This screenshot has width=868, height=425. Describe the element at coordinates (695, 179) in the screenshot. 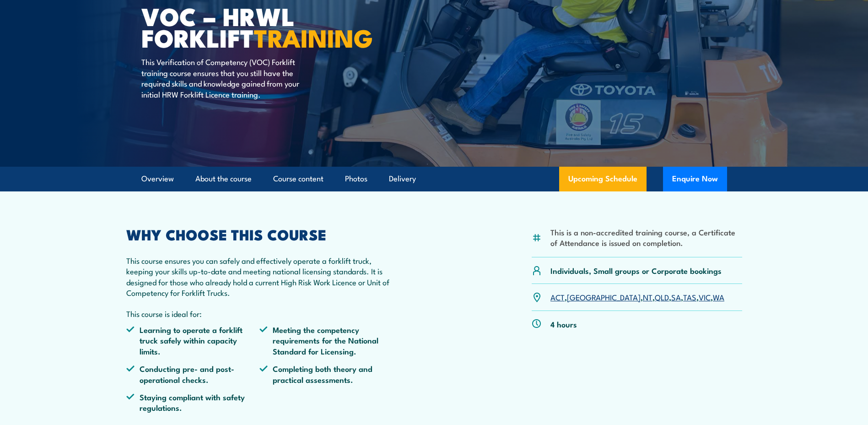

I see `button: Enquire Now` at that location.